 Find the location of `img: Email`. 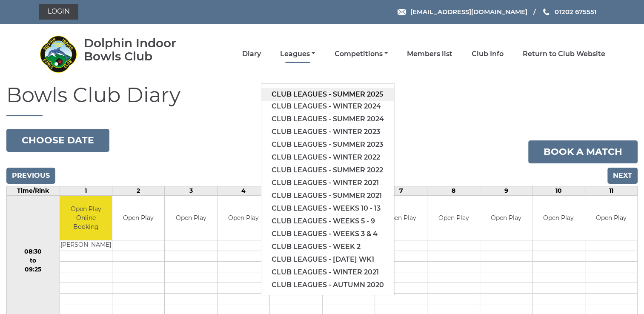

img: Email is located at coordinates (402, 12).